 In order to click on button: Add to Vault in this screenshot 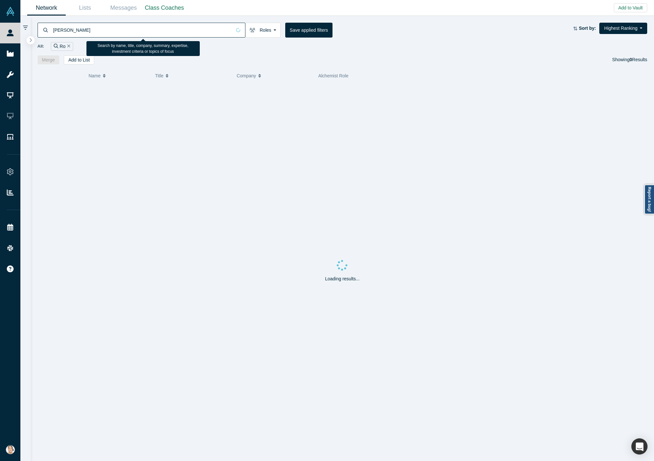, I will do `click(630, 8)`.